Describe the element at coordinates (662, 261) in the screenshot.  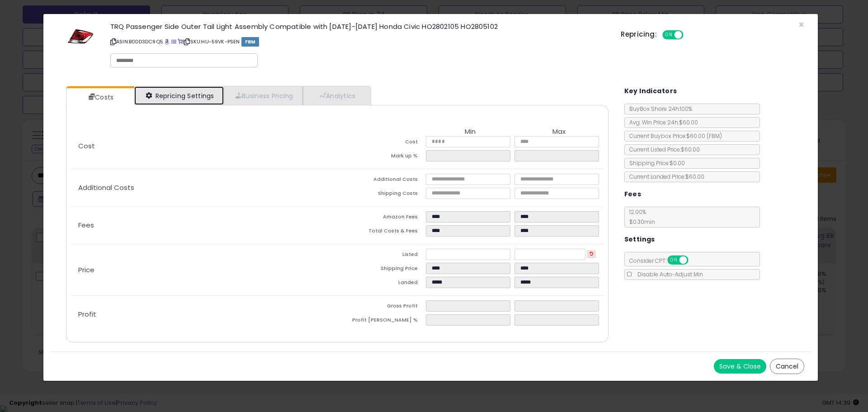
I see `span: Consider CPT:` at that location.